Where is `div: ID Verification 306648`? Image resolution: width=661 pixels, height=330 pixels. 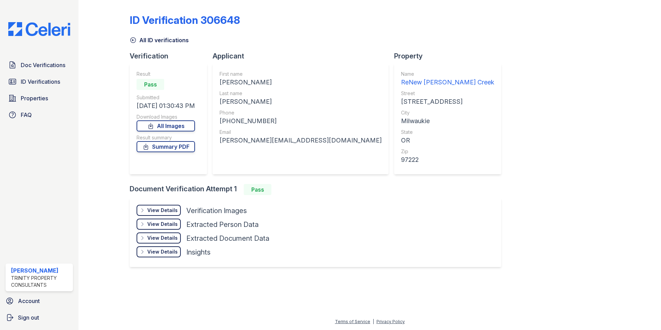 div: ID Verification 306648 is located at coordinates (185, 20).